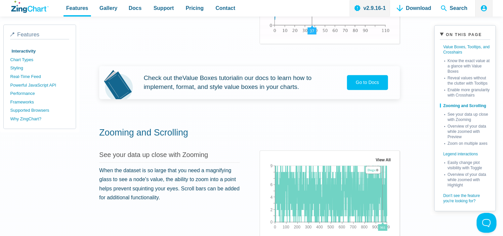 The height and width of the screenshot is (236, 503). I want to click on a: Know the exact value at a glance with Value Boxes, so click(467, 66).